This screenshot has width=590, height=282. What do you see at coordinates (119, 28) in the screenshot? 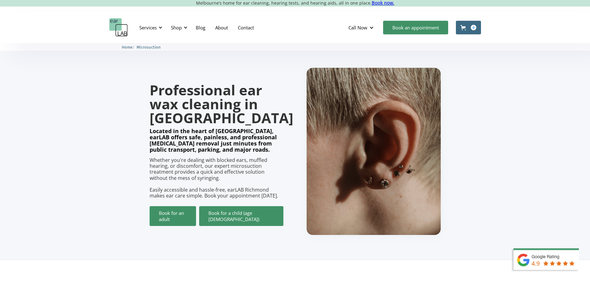
I see `a: home` at bounding box center [119, 28].